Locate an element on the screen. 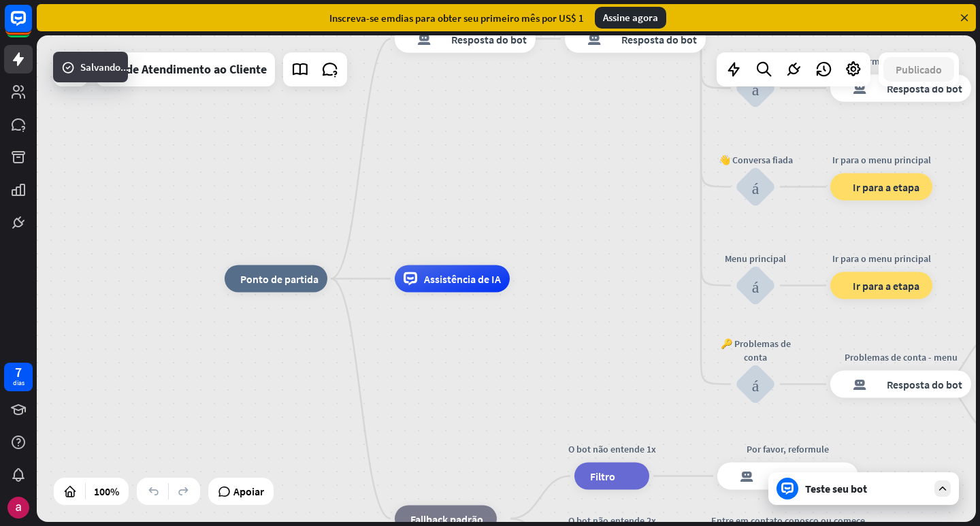  font: Problemas de conta - menu is located at coordinates (901, 357).